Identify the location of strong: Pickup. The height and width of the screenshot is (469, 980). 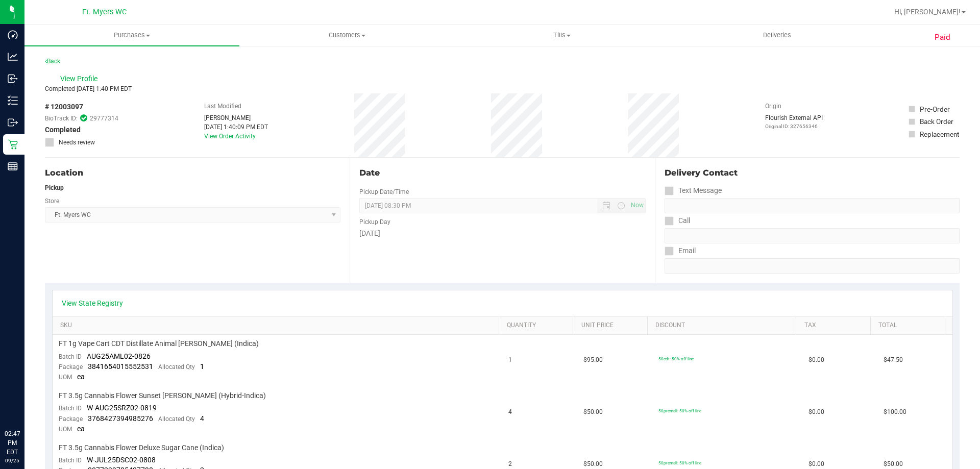
(54, 188).